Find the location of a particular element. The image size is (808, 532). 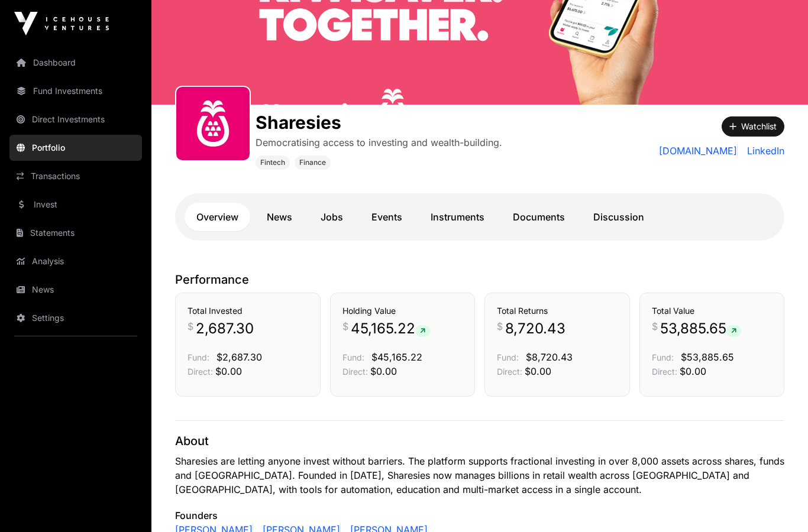

a: Instruments is located at coordinates (457, 217).